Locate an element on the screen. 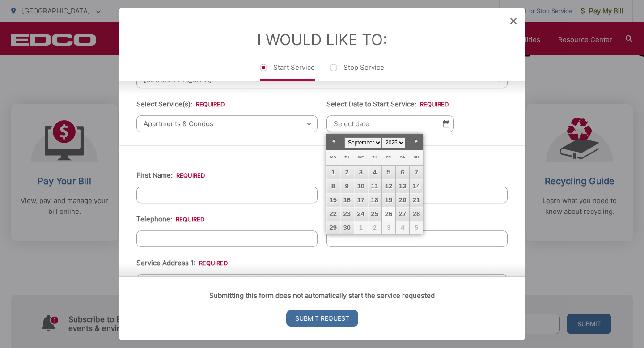 This screenshot has width=644, height=348. span: Tuesday is located at coordinates (346, 157).